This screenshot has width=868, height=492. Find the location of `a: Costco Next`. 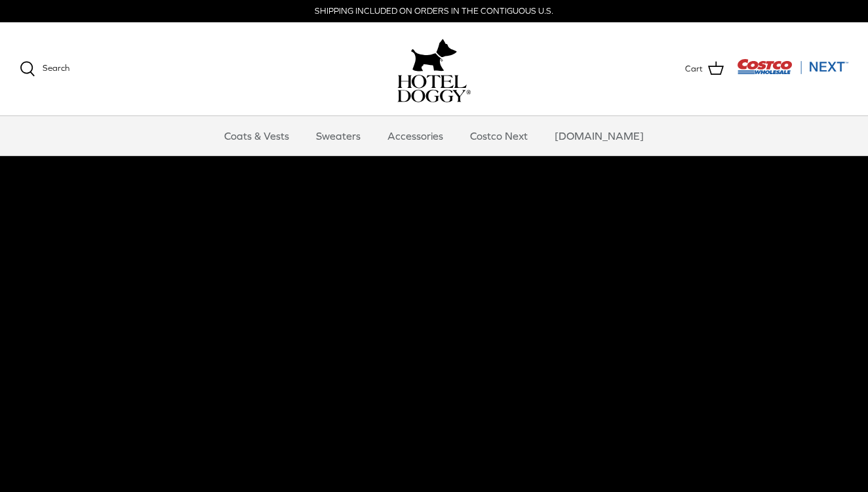

a: Costco Next is located at coordinates (499, 136).